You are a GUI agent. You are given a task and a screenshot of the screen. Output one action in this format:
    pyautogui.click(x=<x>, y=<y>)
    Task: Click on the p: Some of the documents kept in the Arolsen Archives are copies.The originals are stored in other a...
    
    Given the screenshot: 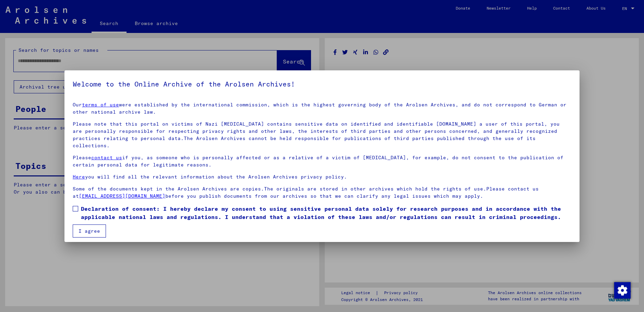 What is the action you would take?
    pyautogui.click(x=322, y=192)
    